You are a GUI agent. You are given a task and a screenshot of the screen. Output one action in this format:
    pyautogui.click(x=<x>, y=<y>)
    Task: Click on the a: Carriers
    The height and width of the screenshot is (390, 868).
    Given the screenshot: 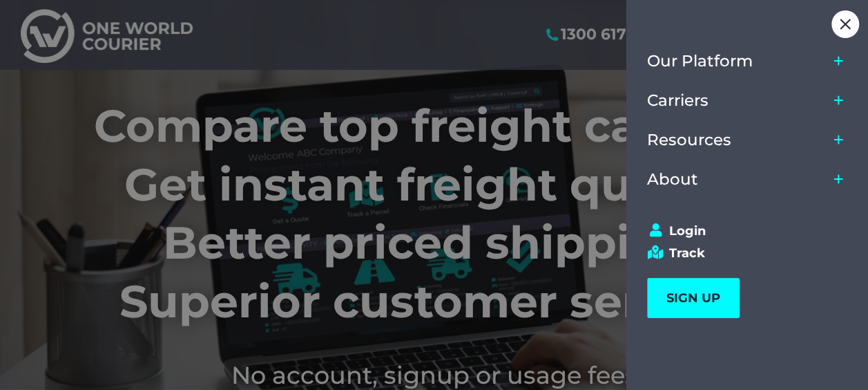 What is the action you would take?
    pyautogui.click(x=737, y=100)
    